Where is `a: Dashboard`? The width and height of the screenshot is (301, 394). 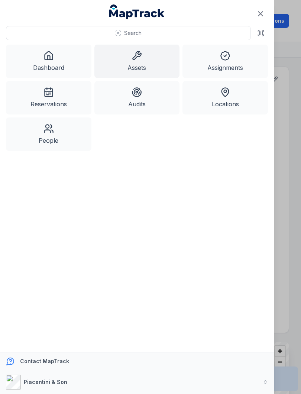
a: Dashboard is located at coordinates (49, 61).